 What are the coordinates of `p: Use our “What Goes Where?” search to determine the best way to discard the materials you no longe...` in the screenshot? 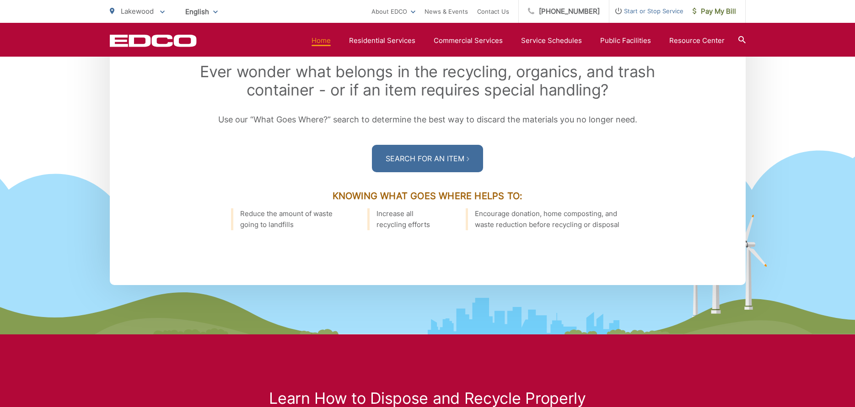 It's located at (428, 120).